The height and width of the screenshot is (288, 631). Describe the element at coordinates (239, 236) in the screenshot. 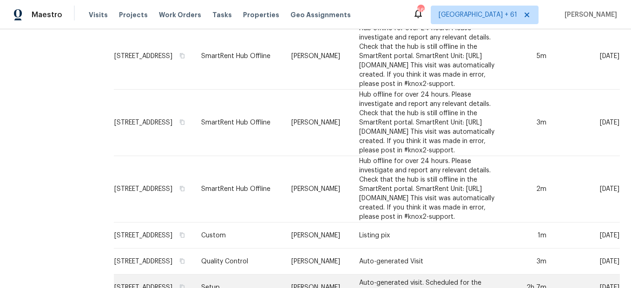

I see `td: Custom` at that location.